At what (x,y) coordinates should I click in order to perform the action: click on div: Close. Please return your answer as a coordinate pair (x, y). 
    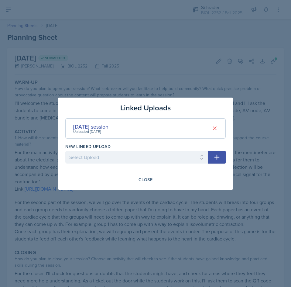
    Looking at the image, I should click on (146, 180).